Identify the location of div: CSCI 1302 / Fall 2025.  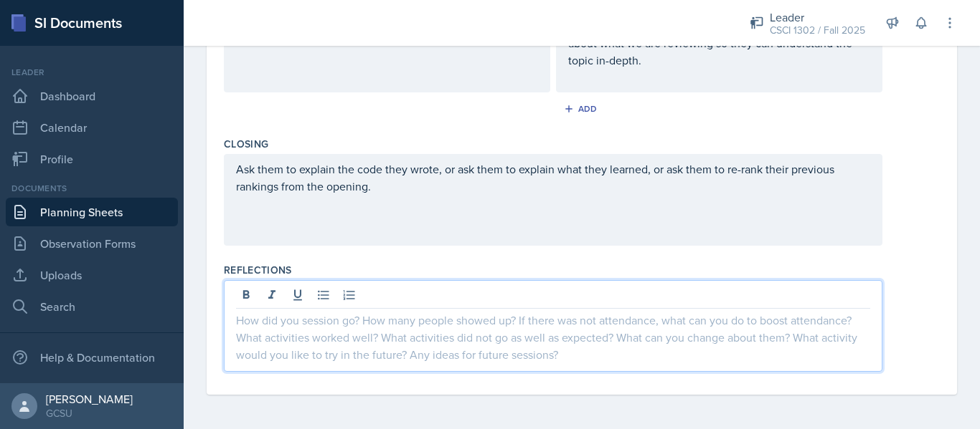
(817, 30).